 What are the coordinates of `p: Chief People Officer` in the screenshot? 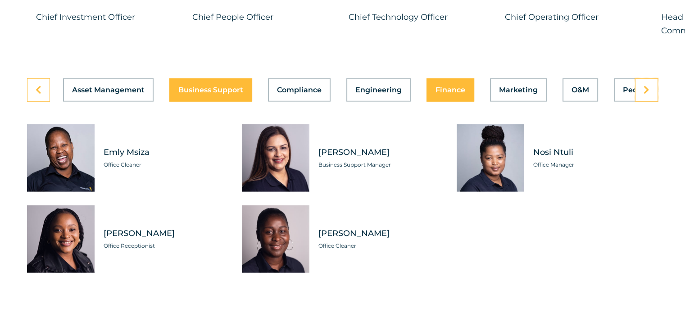 It's located at (263, 17).